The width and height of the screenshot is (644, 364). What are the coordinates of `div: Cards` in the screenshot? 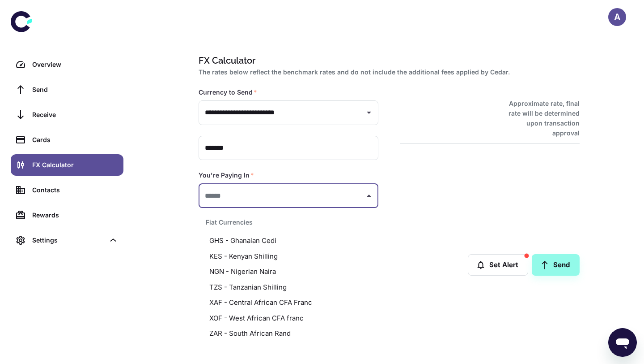 It's located at (75, 140).